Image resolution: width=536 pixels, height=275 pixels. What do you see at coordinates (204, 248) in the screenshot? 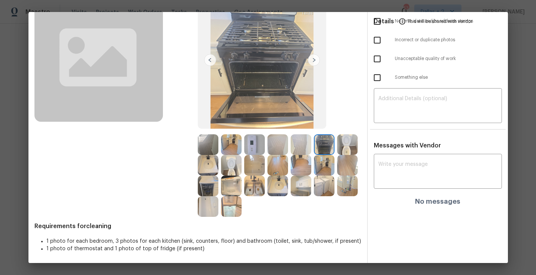
I see `li: 1 photo of thermostat and 1 photo of top of fridge (if present)` at bounding box center [204, 248].